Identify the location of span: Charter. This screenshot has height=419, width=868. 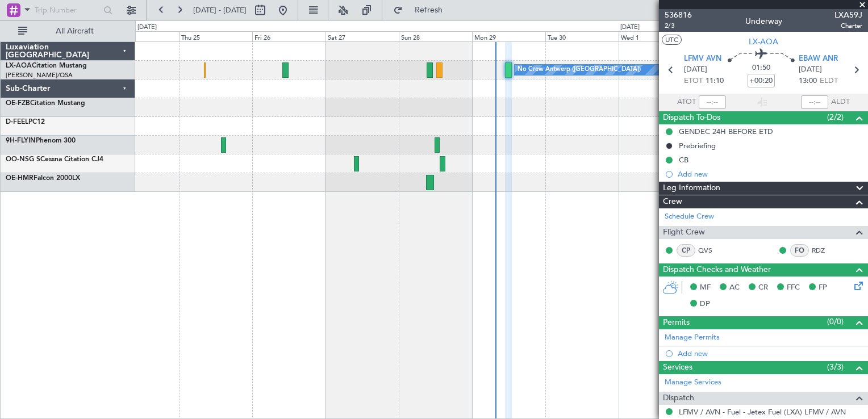
(848, 25).